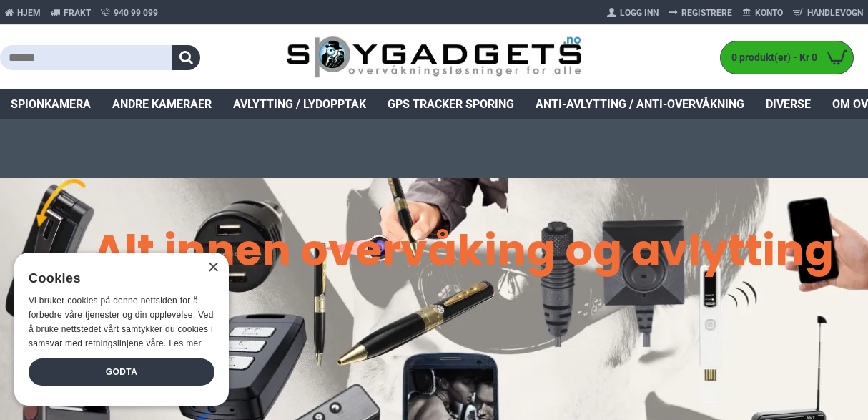 The height and width of the screenshot is (420, 868). I want to click on span: Avlytting / Lydopptak, so click(299, 105).